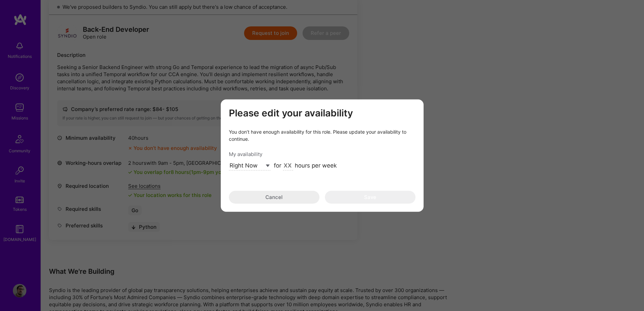  I want to click on button: Save, so click(370, 198).